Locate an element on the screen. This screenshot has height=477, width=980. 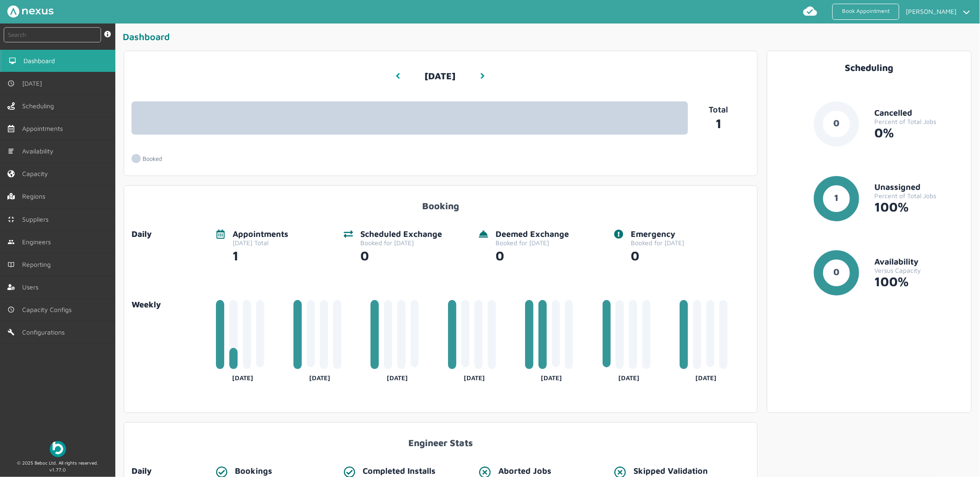
img: md-people.svg is located at coordinates (11, 242).